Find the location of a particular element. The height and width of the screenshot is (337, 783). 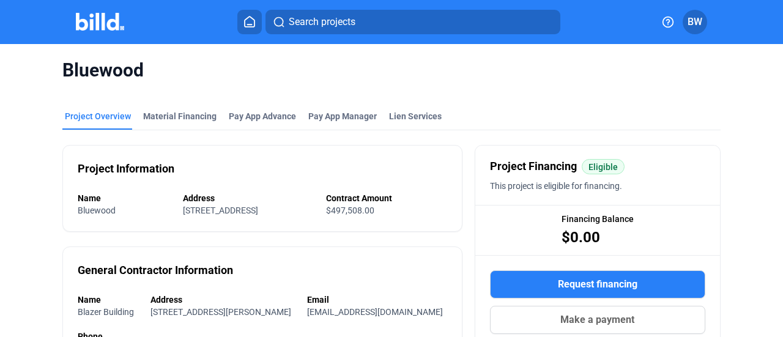

span: $497,508.00 is located at coordinates (350, 210).